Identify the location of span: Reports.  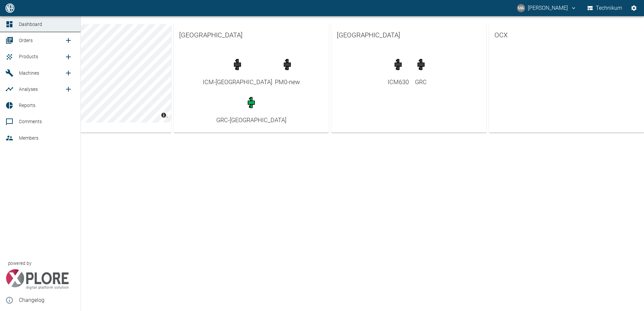
(27, 105).